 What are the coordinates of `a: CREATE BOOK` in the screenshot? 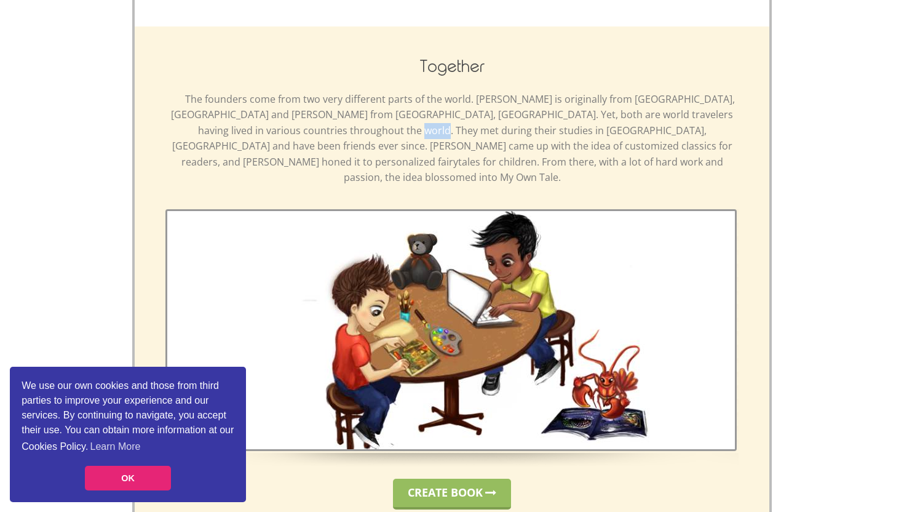 It's located at (452, 494).